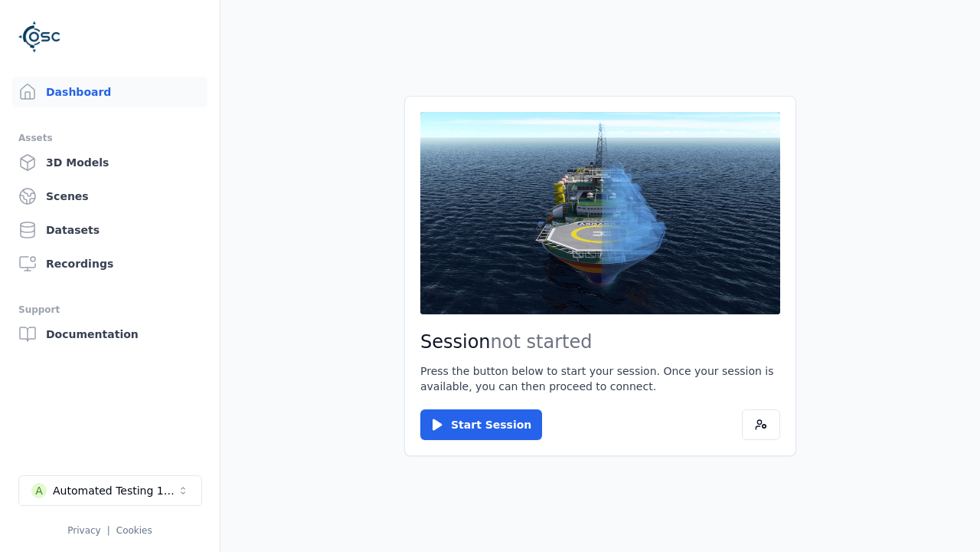  What do you see at coordinates (110, 92) in the screenshot?
I see `a: Dashboard` at bounding box center [110, 92].